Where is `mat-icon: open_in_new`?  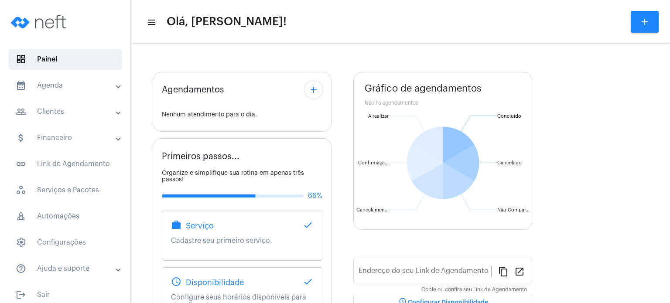
mat-icon: open_in_new is located at coordinates (520, 271).